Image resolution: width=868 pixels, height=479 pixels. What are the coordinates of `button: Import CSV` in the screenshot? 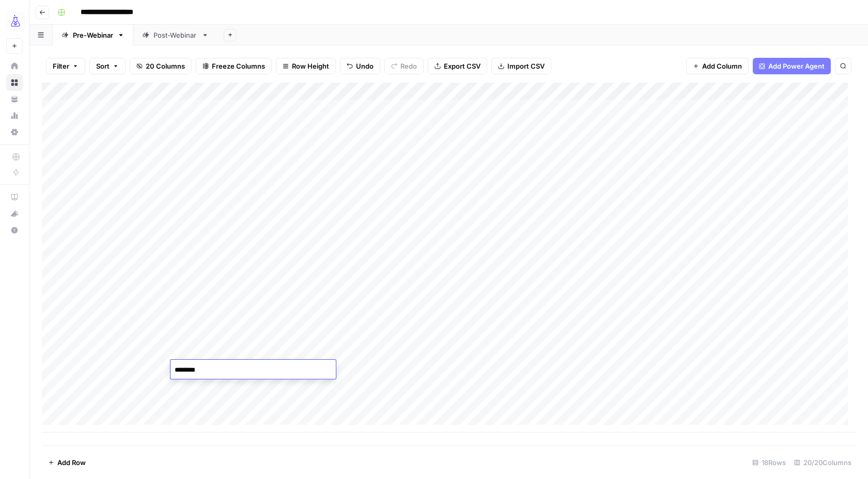 It's located at (521, 66).